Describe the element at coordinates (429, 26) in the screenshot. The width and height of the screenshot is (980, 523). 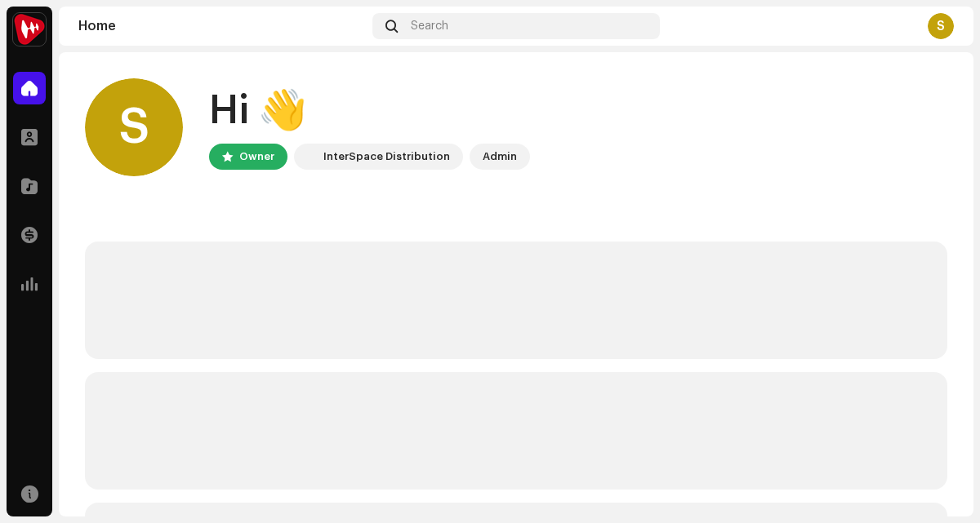
I see `span: Search` at that location.